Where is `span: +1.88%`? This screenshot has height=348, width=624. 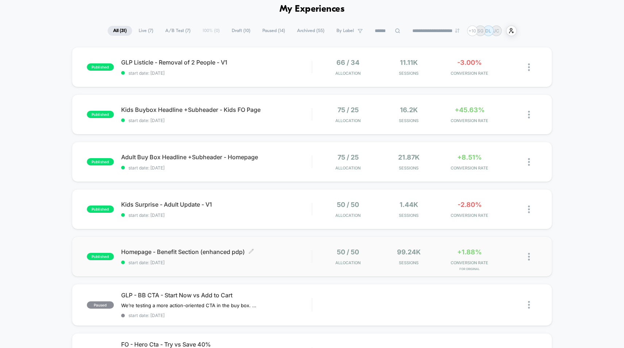
span: +1.88% is located at coordinates (469, 252).